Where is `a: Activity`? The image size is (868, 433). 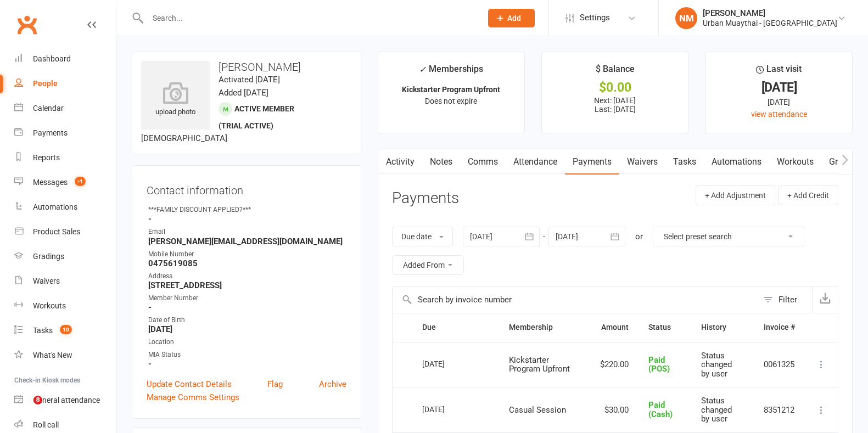
a: Activity is located at coordinates (400, 162).